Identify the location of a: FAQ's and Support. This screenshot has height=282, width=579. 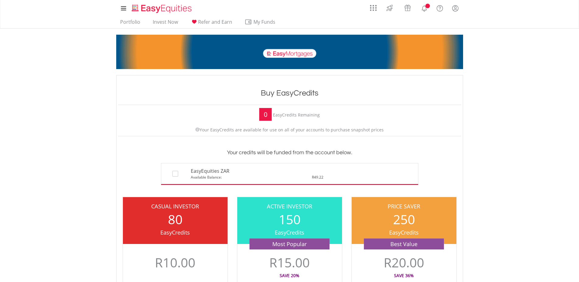
(440, 8).